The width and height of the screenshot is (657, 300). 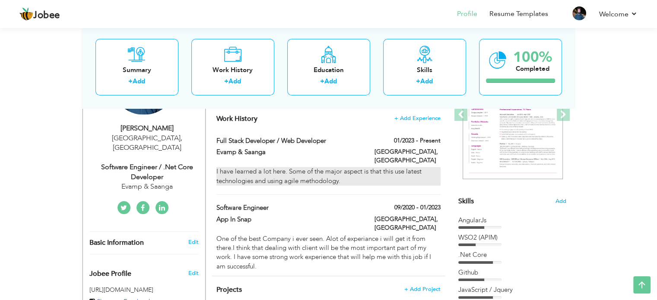 I want to click on label: Evamp & Saanga, so click(x=289, y=152).